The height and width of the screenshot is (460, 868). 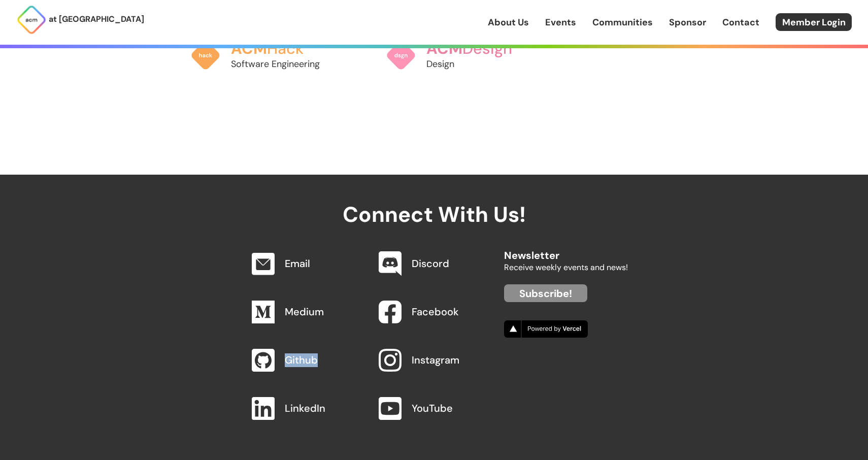 What do you see at coordinates (687, 23) in the screenshot?
I see `a: Sponsor` at bounding box center [687, 23].